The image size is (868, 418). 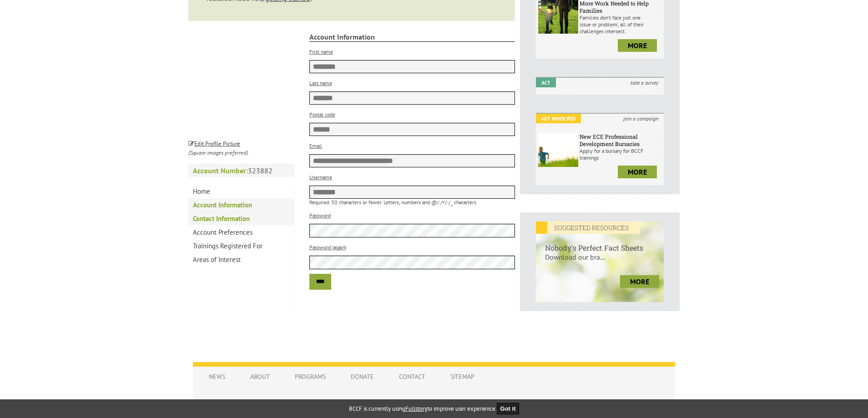 What do you see at coordinates (241, 219) in the screenshot?
I see `a: Contact Information` at bounding box center [241, 219].